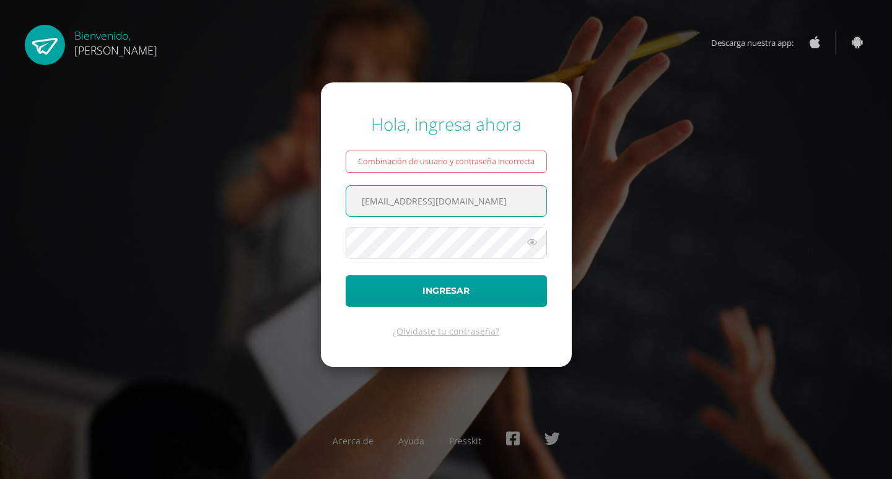 This screenshot has width=892, height=479. Describe the element at coordinates (465, 440) in the screenshot. I see `a: Presskit` at that location.